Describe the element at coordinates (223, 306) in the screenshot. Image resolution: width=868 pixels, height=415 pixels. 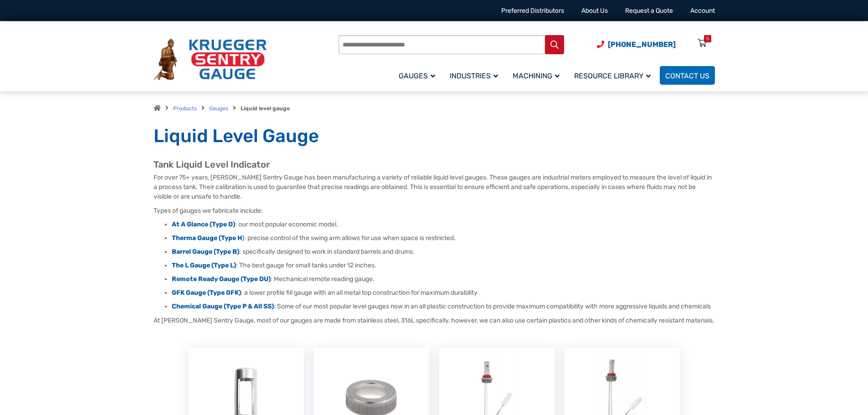
I see `strong: Chemical Gauge (Type P & All SS)` at that location.